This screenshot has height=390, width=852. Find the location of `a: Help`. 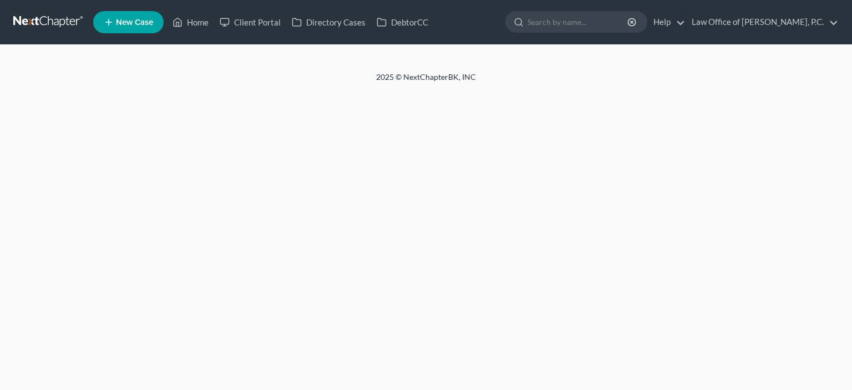

a: Help is located at coordinates (666, 22).